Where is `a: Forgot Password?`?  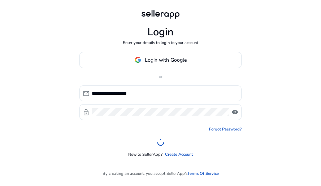 a: Forgot Password? is located at coordinates (225, 130).